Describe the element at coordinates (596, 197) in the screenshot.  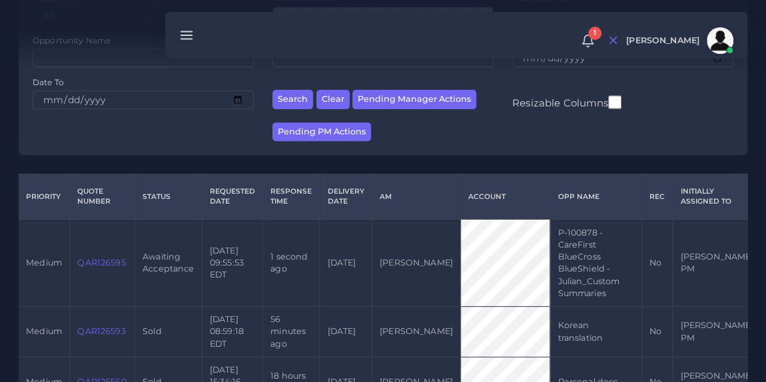
I see `th: Opp Name` at that location.